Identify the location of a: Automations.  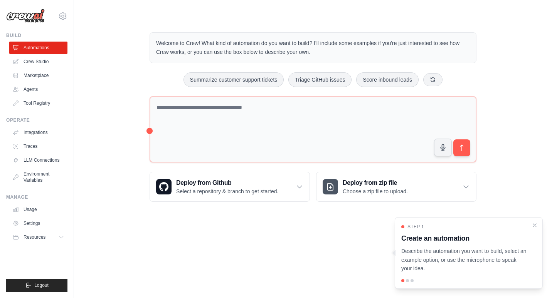
(38, 48).